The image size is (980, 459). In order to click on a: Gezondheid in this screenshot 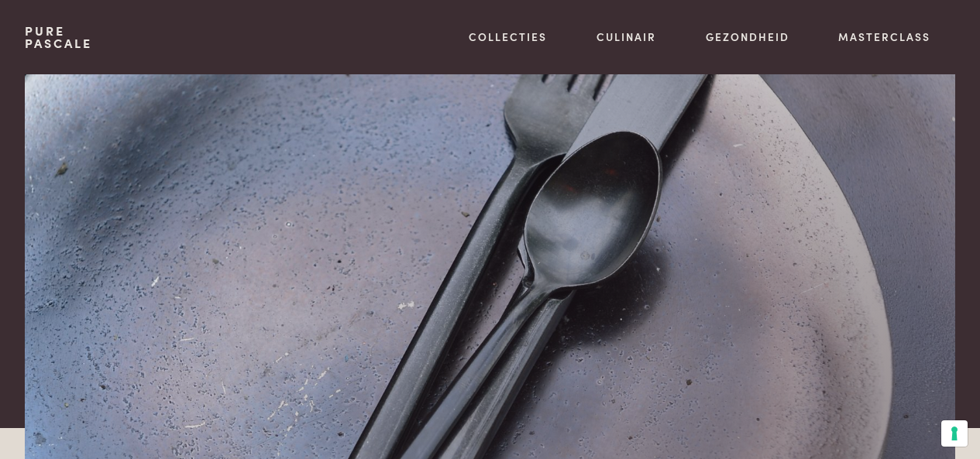, I will do `click(748, 37)`.